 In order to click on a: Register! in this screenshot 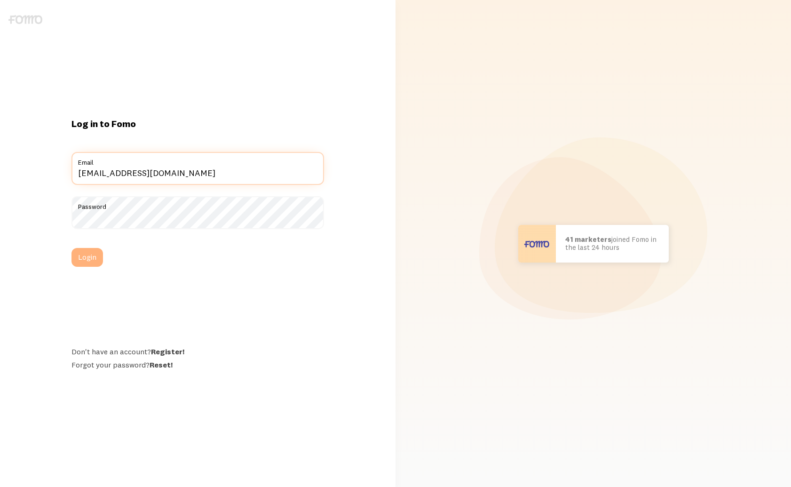, I will do `click(167, 351)`.